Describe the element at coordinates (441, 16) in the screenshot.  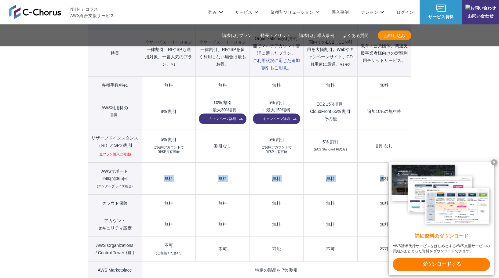
I see `span: サービス資料` at that location.